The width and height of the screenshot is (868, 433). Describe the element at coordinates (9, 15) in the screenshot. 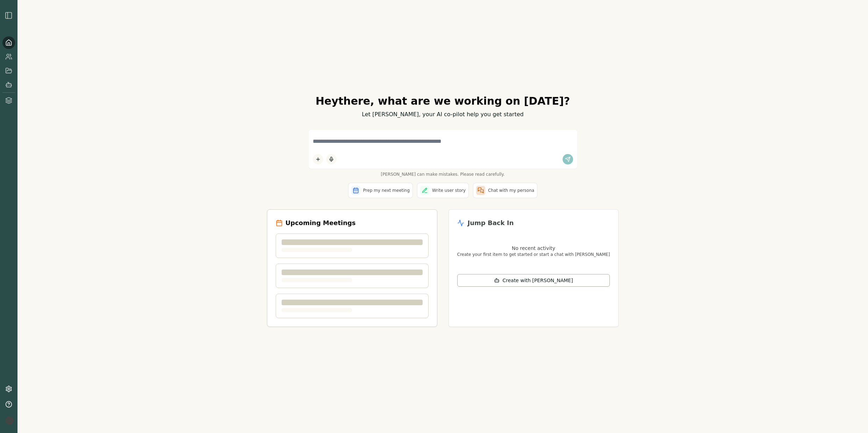

I see `button: sidebar` at that location.